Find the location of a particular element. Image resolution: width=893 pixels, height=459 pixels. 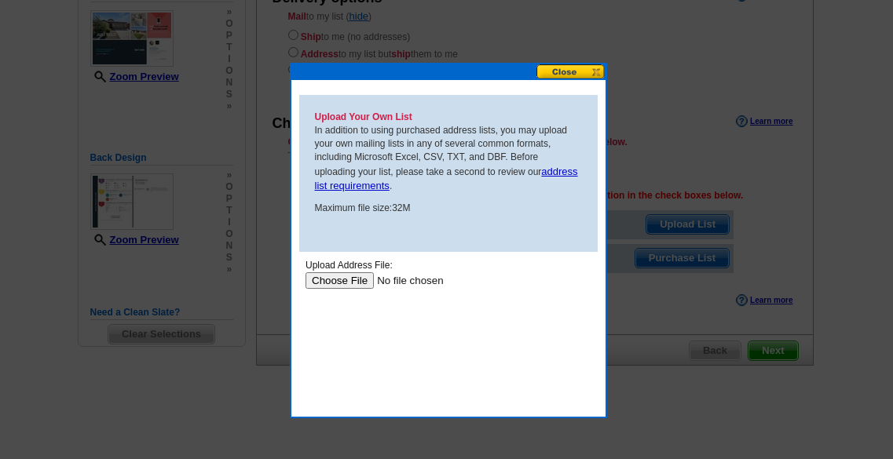

a: address list requirements is located at coordinates (446, 179).